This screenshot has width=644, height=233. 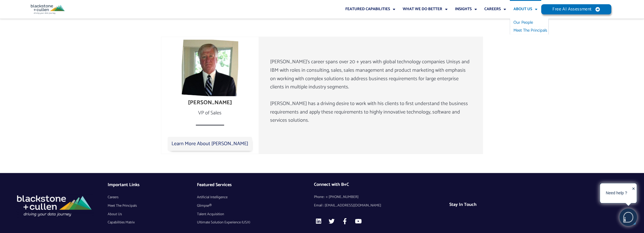 What do you see at coordinates (529, 26) in the screenshot?
I see `ul: About Us` at bounding box center [529, 26].